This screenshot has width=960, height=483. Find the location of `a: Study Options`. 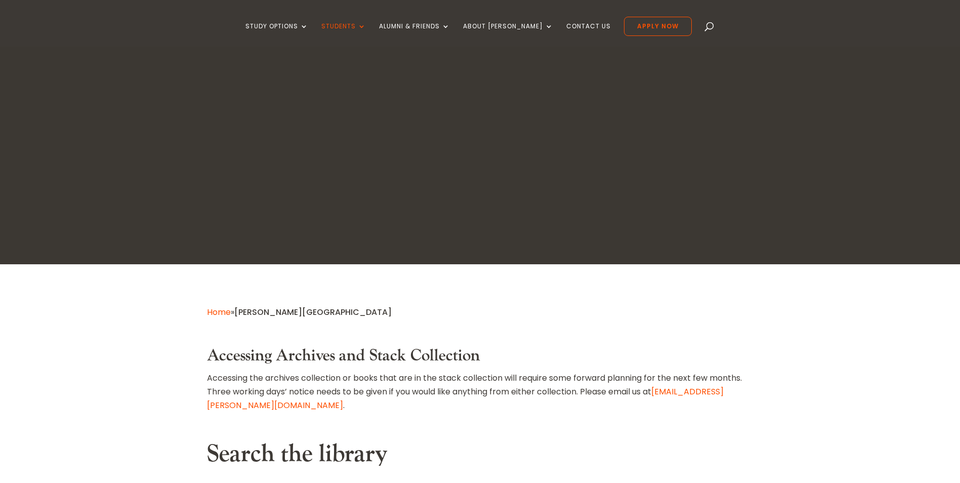

a: Study Options is located at coordinates (277, 34).